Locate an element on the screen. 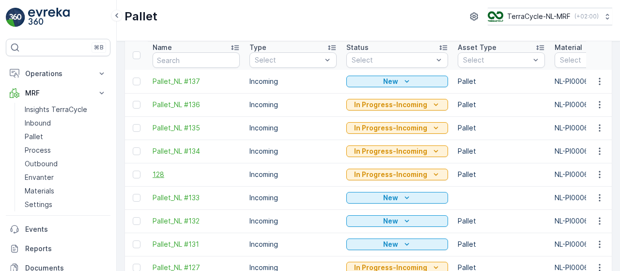 This screenshot has width=620, height=271. p: Type is located at coordinates (258, 47).